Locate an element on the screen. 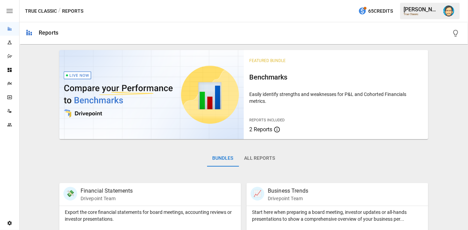  button: Dana Basken is located at coordinates (449, 11).